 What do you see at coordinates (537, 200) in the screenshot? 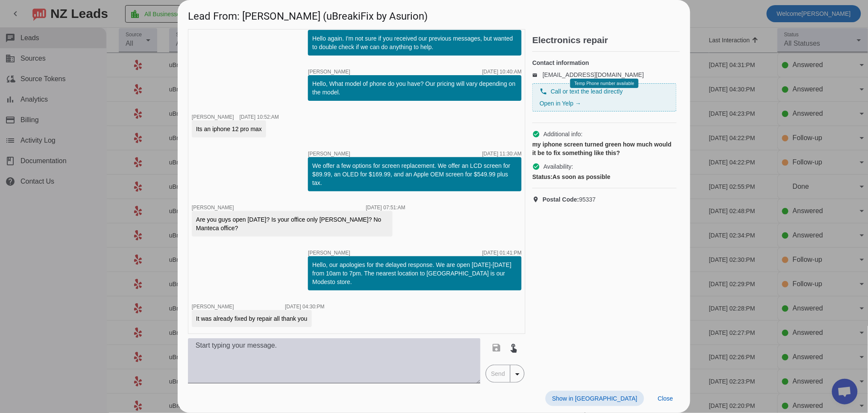
I see `mat-icon: location_on` at bounding box center [537, 200].